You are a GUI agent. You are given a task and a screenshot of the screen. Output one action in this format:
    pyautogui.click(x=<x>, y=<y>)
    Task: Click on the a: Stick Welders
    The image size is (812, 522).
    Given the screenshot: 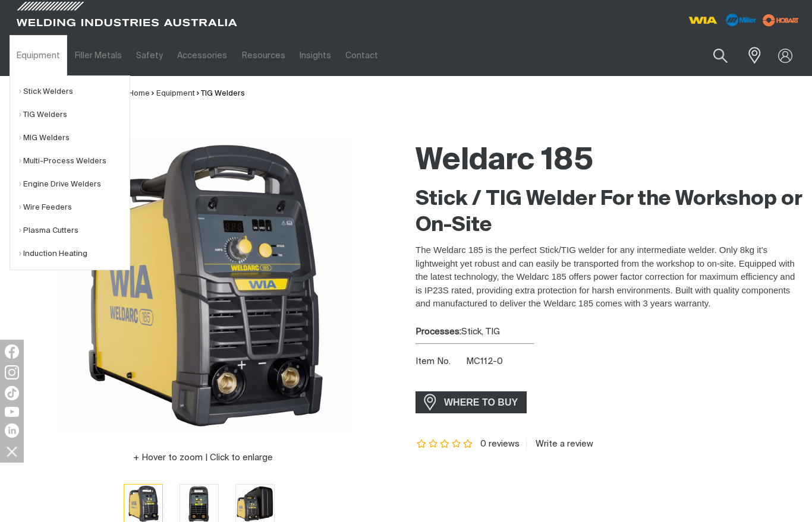 What is the action you would take?
    pyautogui.click(x=74, y=92)
    